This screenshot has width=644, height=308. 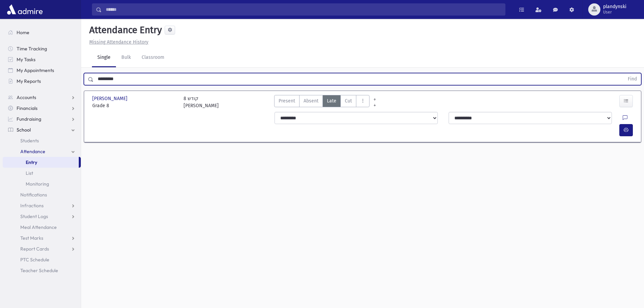 What do you see at coordinates (41, 81) in the screenshot?
I see `a: My Reports` at bounding box center [41, 81].